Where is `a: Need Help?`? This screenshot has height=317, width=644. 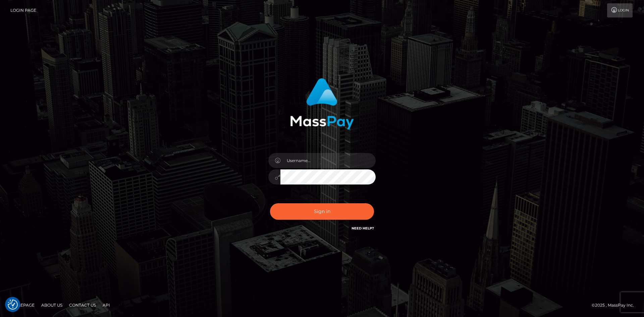
a: Need Help? is located at coordinates (363, 227).